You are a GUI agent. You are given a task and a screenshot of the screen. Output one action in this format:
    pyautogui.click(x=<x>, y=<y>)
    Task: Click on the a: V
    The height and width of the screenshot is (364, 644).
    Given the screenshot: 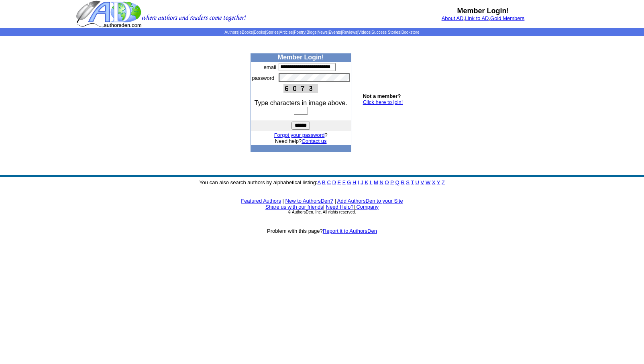 What is the action you would take?
    pyautogui.click(x=423, y=182)
    